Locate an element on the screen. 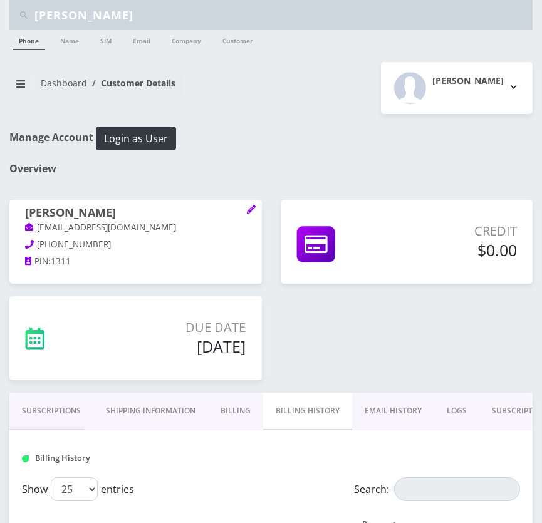  nav: breadcrumb is located at coordinates (135, 88).